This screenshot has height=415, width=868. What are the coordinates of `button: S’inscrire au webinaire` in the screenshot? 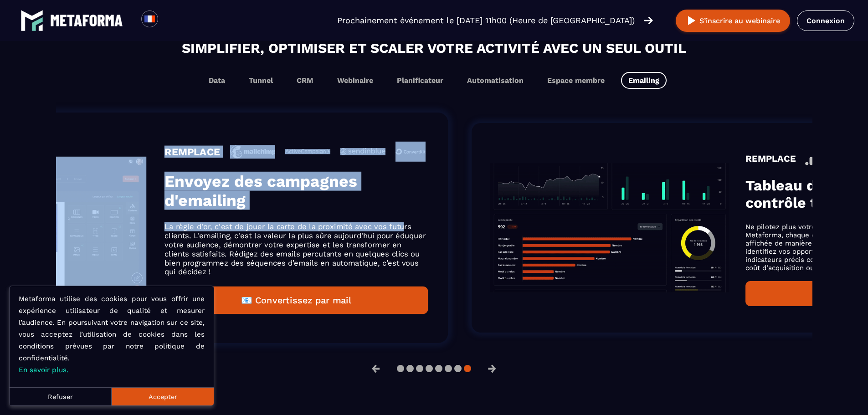 It's located at (732, 20).